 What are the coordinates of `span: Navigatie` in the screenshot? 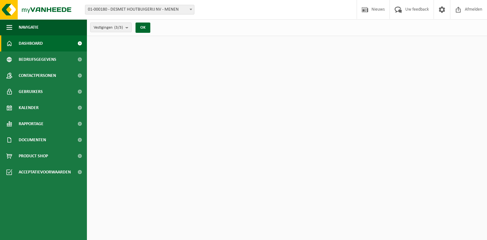 It's located at (29, 27).